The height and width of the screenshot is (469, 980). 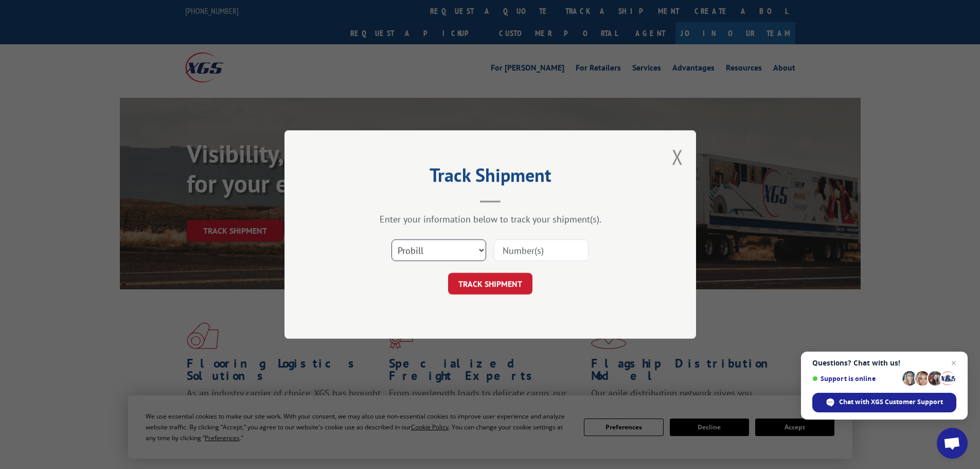 I want to click on button: TRACK SHIPMENT, so click(x=490, y=284).